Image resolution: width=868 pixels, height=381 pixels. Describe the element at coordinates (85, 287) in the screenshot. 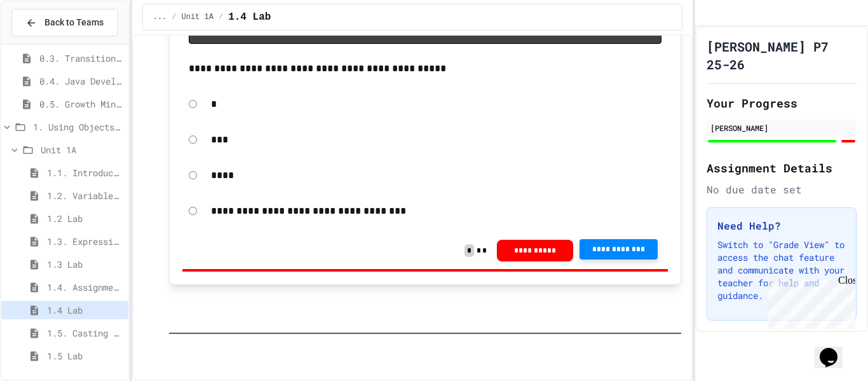

I see `span: 1.4. Assignment and Input` at that location.